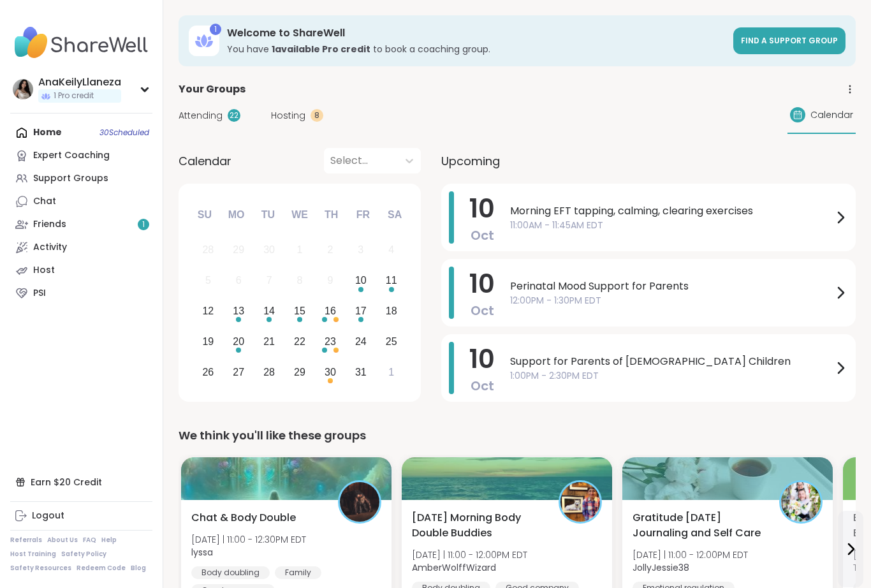 The width and height of the screenshot is (871, 588). I want to click on a: Help, so click(109, 540).